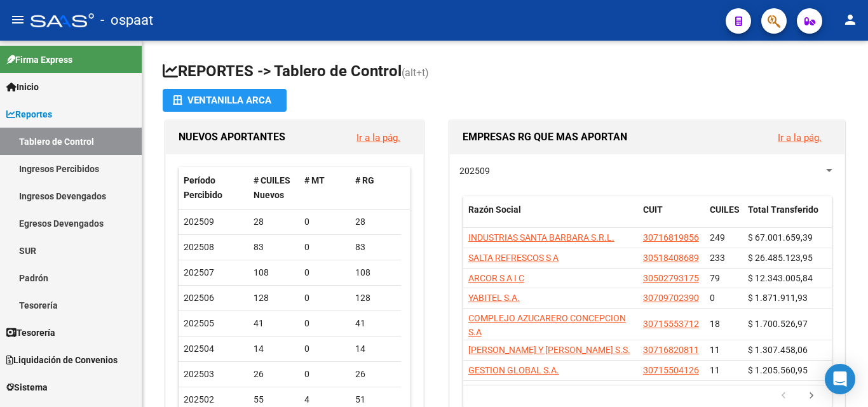 This screenshot has height=407, width=868. Describe the element at coordinates (547, 325) in the screenshot. I see `span: COMPLEJO AZUCARERO CONCEPCION S.A` at that location.